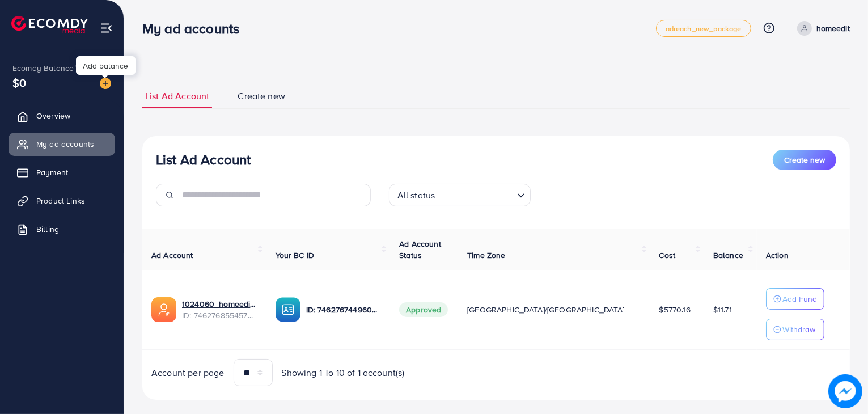 The image size is (868, 414). What do you see at coordinates (416, 195) in the screenshot?
I see `span: All status` at bounding box center [416, 195].